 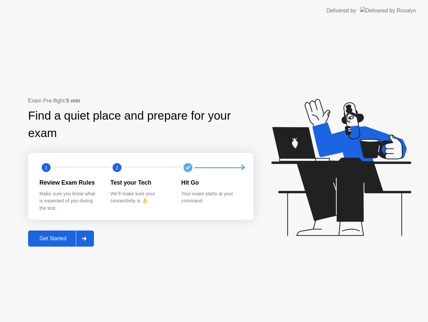 I want to click on div: We’ll make sure your connectivity is 👌, so click(x=141, y=197).